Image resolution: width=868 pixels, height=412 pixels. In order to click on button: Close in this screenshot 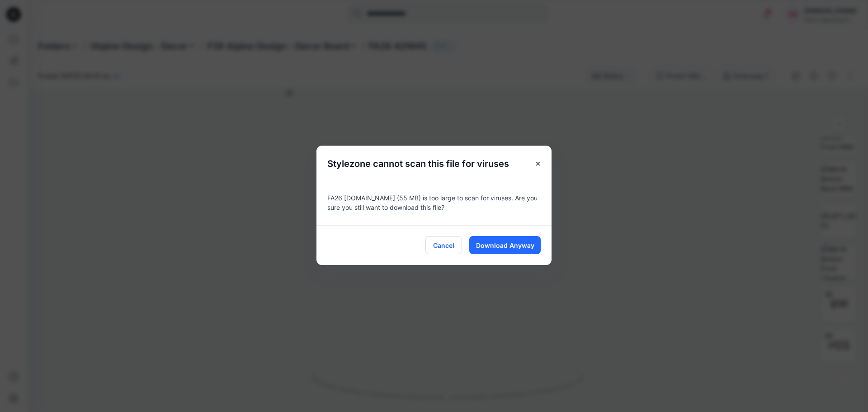, I will do `click(538, 163)`.